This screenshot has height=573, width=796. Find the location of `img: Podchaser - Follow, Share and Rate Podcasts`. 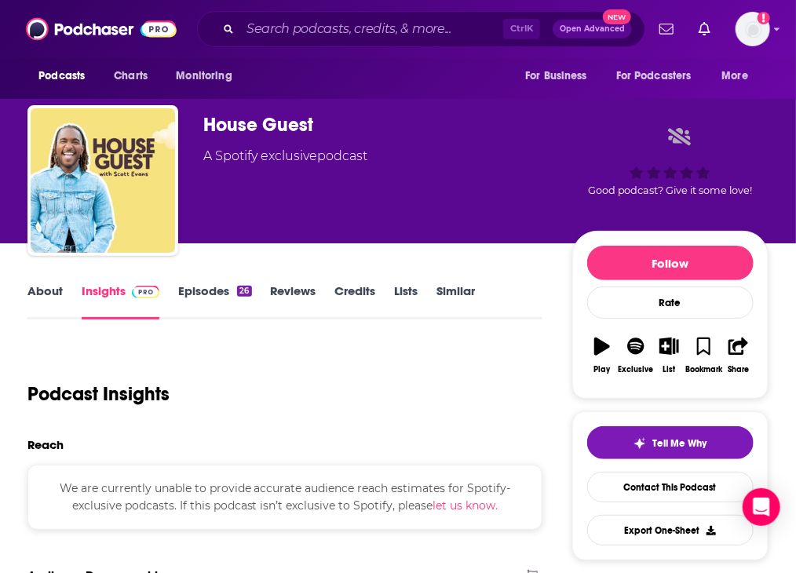

img: Podchaser - Follow, Share and Rate Podcasts is located at coordinates (101, 29).